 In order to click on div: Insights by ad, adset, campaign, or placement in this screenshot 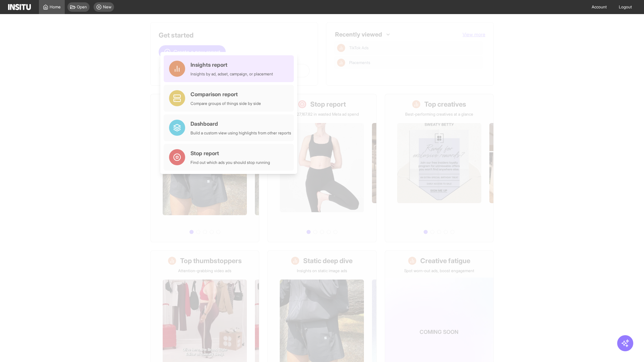, I will do `click(232, 74)`.